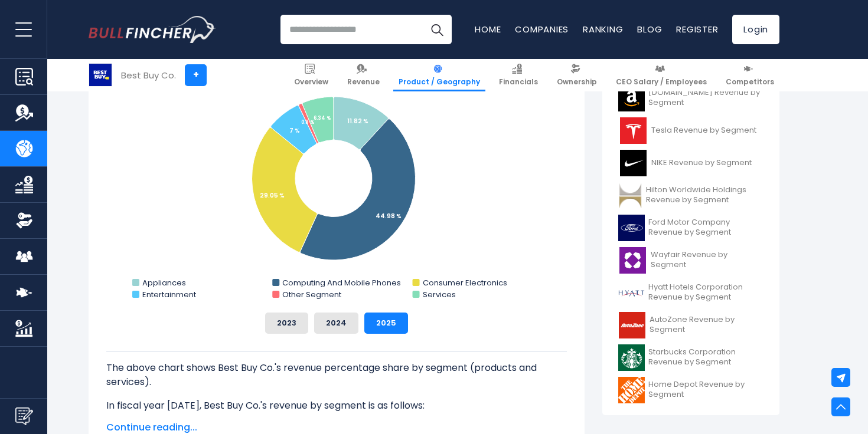 The width and height of the screenshot is (868, 434). I want to click on svg: Best Buy Co.'s Revenue Share by Segment, so click(336, 185).